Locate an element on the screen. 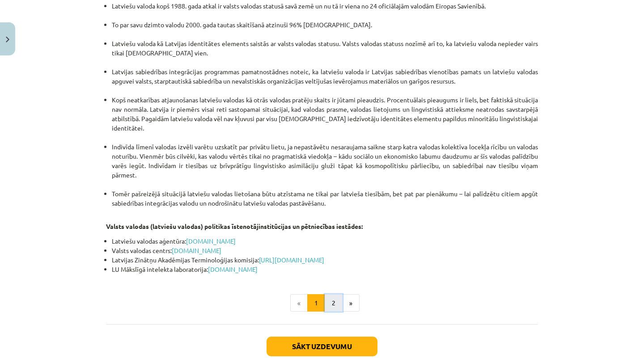  li: Latviešu valodas aģentūra: is located at coordinates (325, 241).